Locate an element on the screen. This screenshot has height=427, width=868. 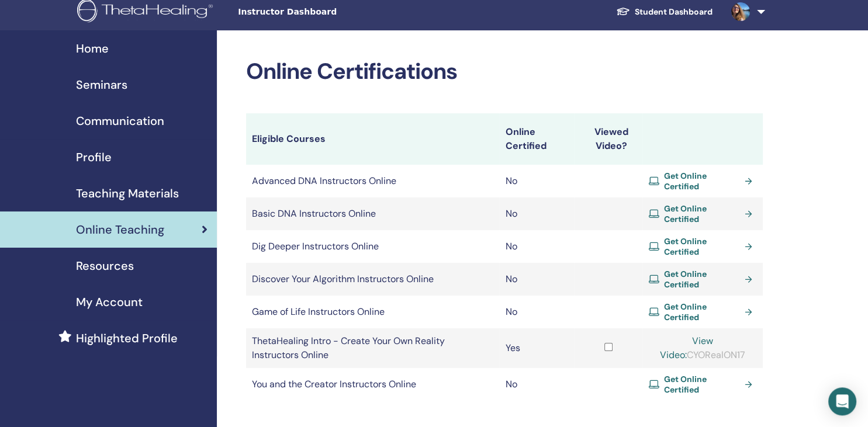
span: Communication is located at coordinates (120, 121).